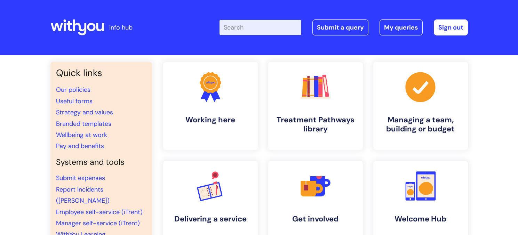 The image size is (518, 235). I want to click on a: Our policies, so click(73, 90).